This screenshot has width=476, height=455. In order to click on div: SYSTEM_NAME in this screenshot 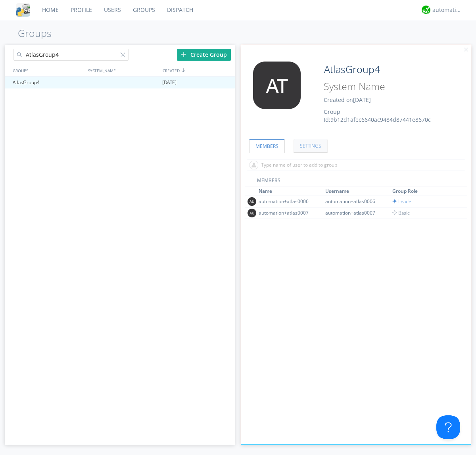, I will do `click(123, 70)`.